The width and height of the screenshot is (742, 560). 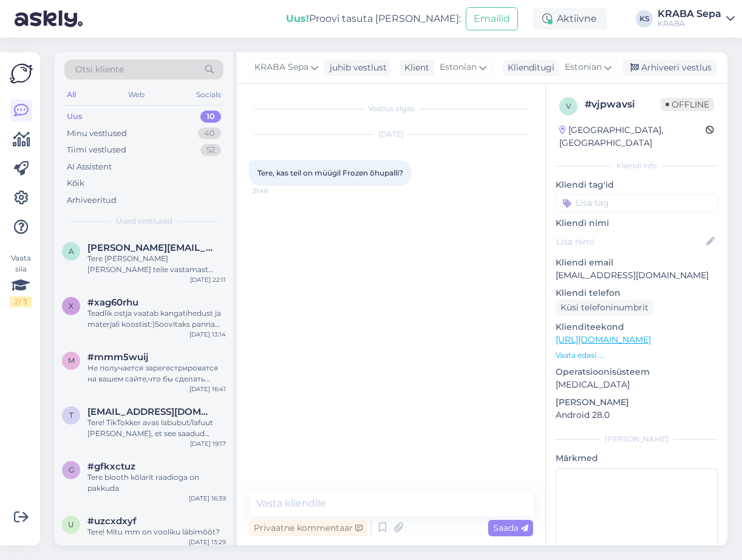 I want to click on div: 40, so click(x=209, y=134).